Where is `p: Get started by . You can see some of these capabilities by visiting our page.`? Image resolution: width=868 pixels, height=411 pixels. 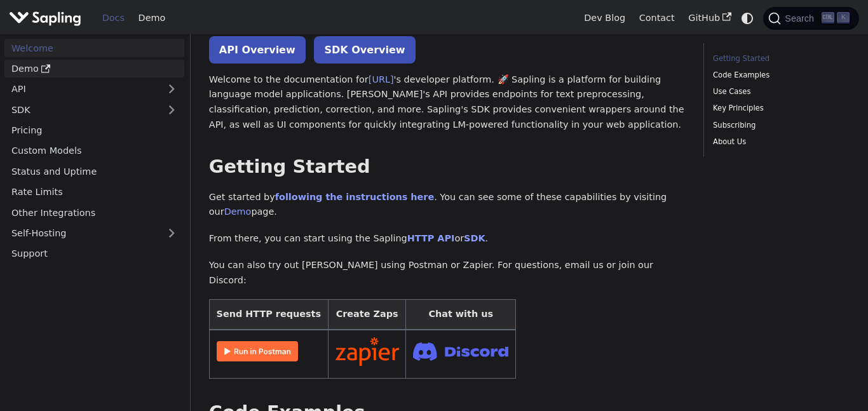
p: Get started by . You can see some of these capabilities by visiting our page. is located at coordinates (447, 206).